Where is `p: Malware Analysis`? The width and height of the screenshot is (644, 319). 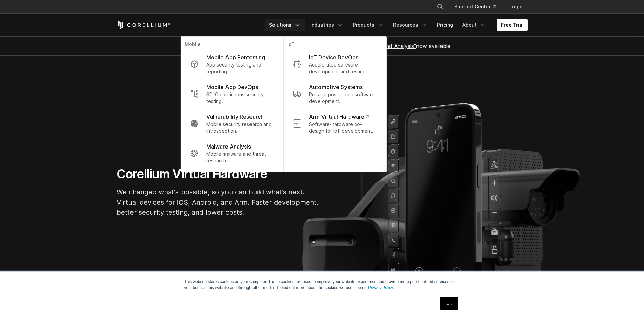 p: Malware Analysis is located at coordinates (229, 146).